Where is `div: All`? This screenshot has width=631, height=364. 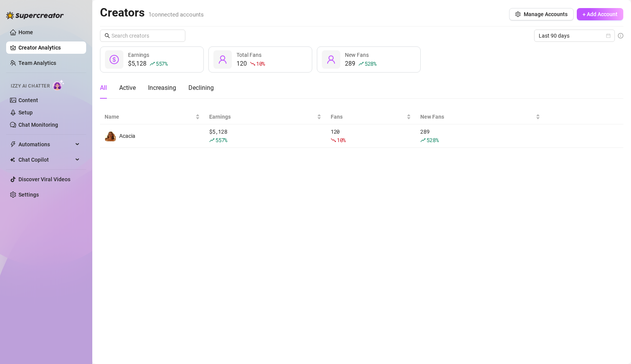
div: All is located at coordinates (104, 88).